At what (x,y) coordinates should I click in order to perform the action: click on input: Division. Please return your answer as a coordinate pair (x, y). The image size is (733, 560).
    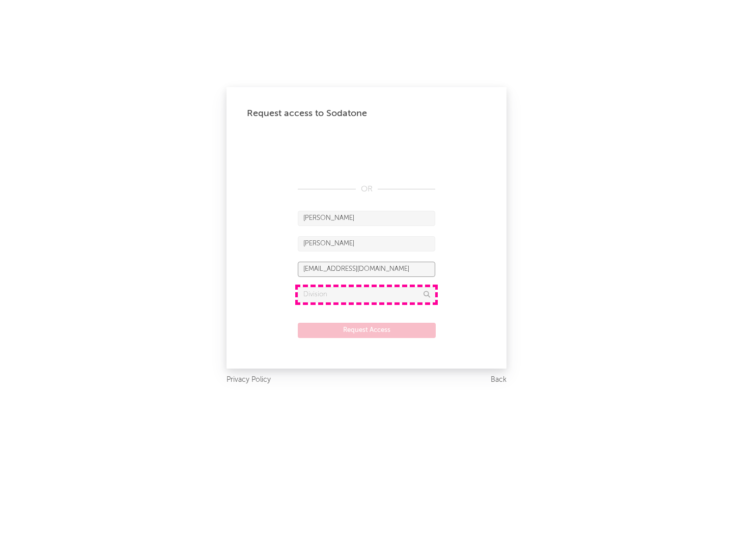
    Looking at the image, I should click on (366, 295).